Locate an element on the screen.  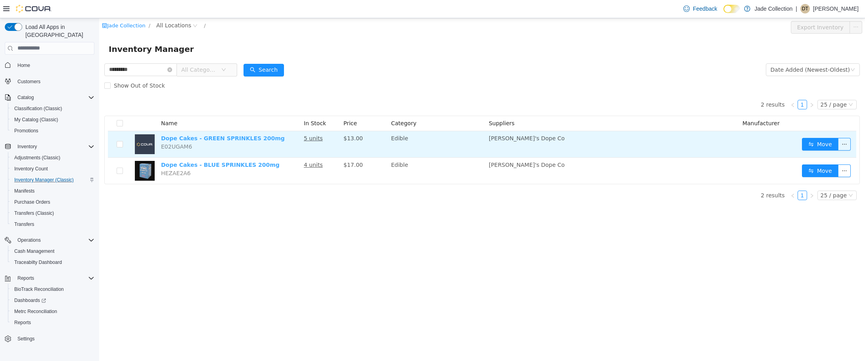
span: Feedback is located at coordinates (704, 9).